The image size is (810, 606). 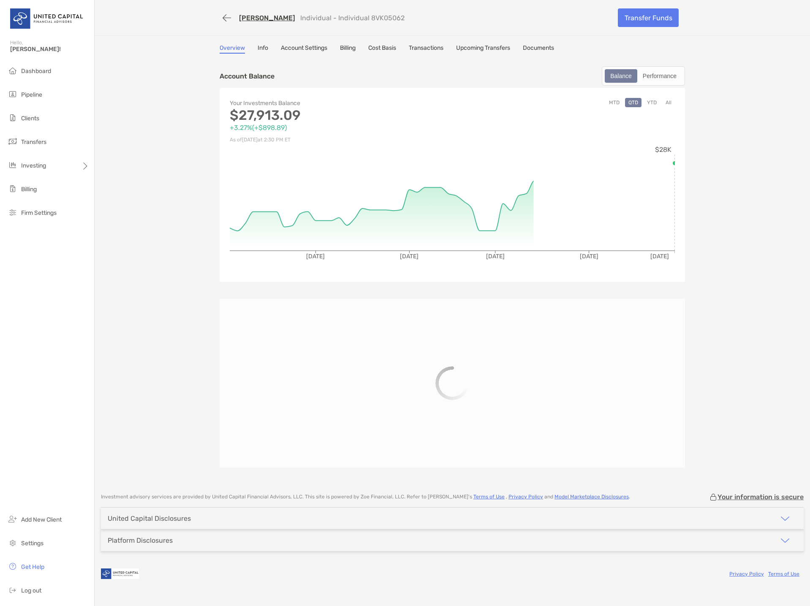 What do you see at coordinates (13, 543) in the screenshot?
I see `img: settings icon` at bounding box center [13, 543].